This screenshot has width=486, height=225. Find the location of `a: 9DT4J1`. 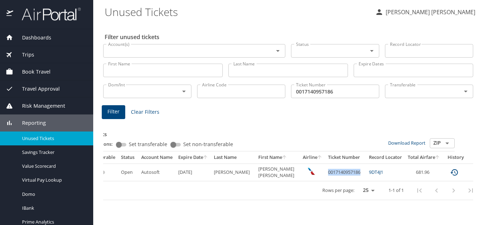

a: 9DT4J1 is located at coordinates (376, 172).